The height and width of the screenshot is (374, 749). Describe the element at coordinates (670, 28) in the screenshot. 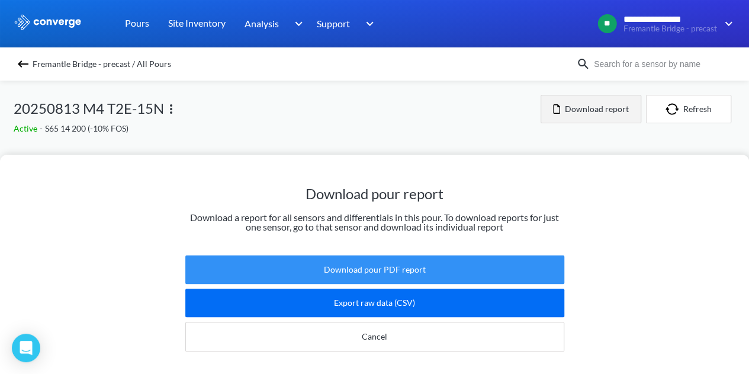

I see `span: Fremantle Bridge - precast` at that location.